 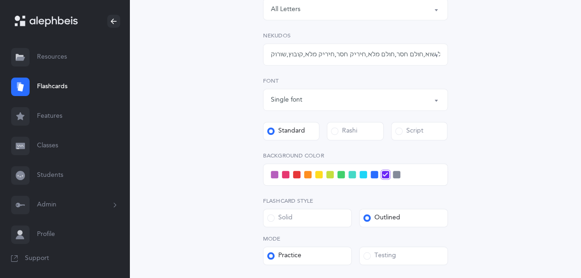 I want to click on div: Outlined, so click(x=382, y=218).